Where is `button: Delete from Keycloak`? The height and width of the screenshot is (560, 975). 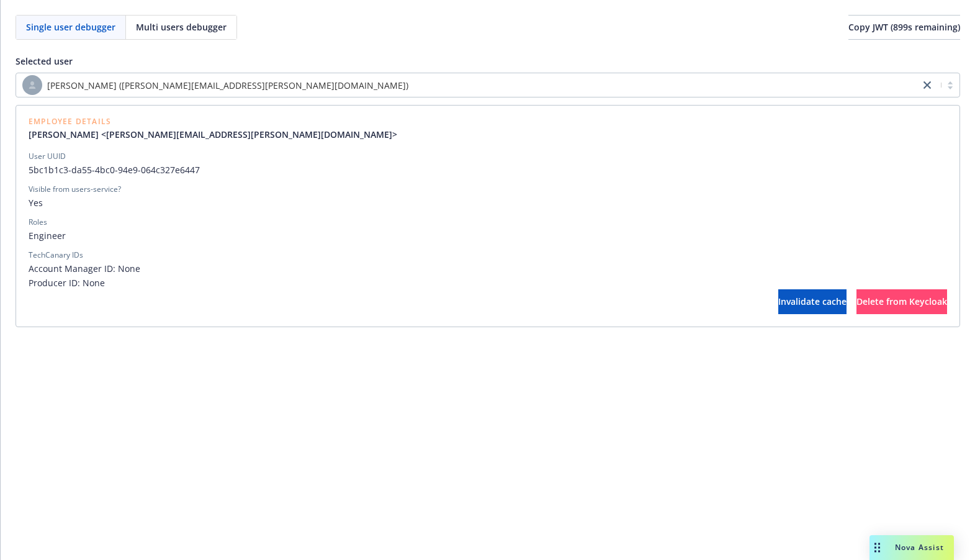 button: Delete from Keycloak is located at coordinates (902, 302).